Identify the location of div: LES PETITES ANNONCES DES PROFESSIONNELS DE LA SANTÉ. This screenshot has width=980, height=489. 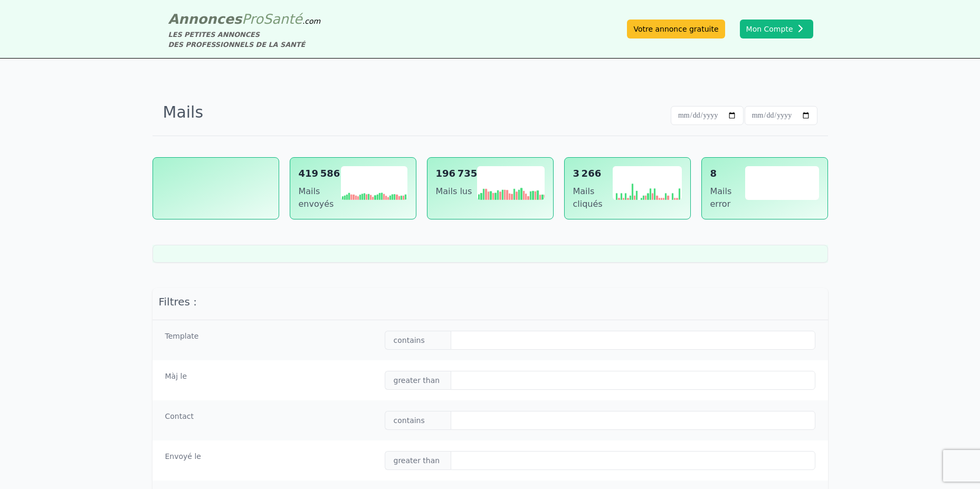
(244, 40).